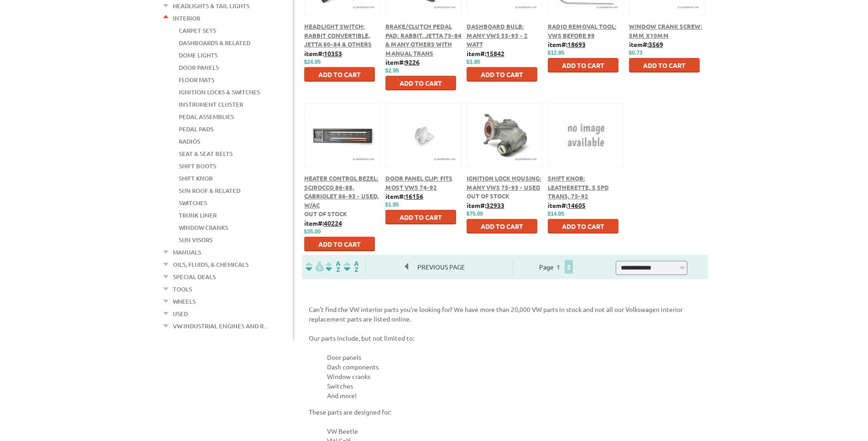 This screenshot has width=868, height=441. What do you see at coordinates (315, 267) in the screenshot?
I see `img: filterpricelow.svg` at bounding box center [315, 267].